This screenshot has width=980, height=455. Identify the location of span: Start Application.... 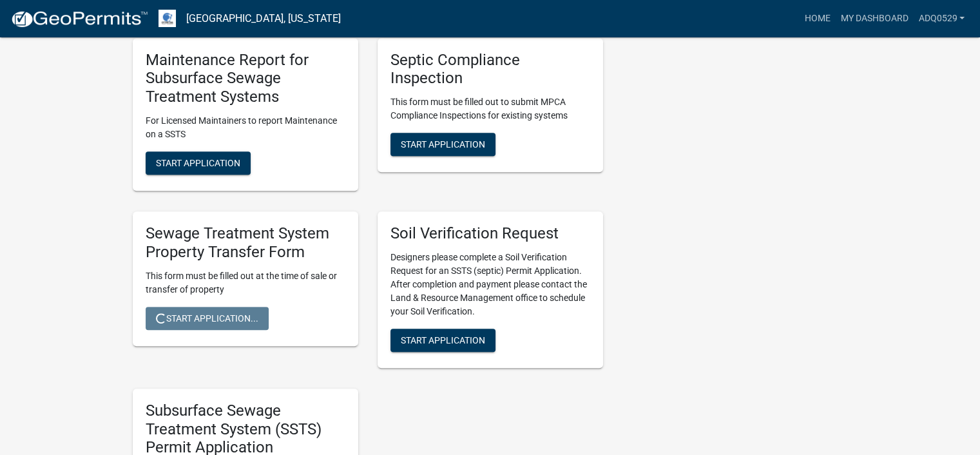
(207, 318).